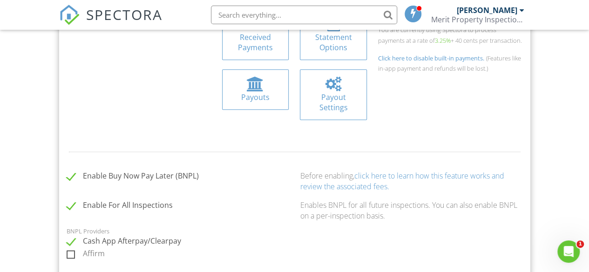 The image size is (589, 272). I want to click on p: Before enabling,, so click(412, 181).